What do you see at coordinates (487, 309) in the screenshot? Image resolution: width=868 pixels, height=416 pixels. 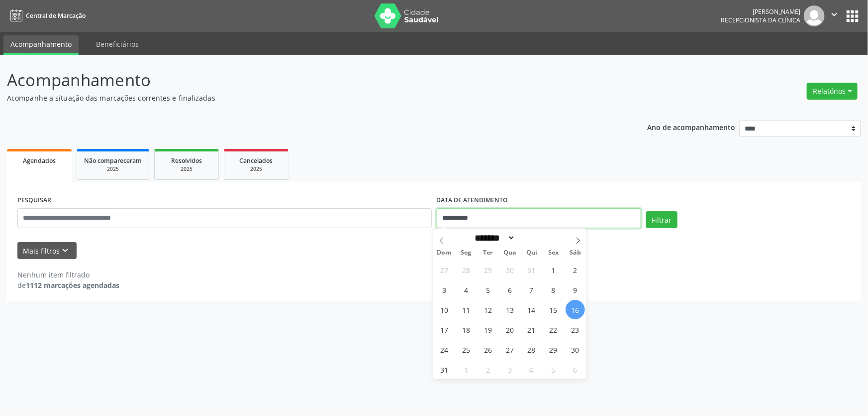 I see `span: Agosto 12, 2025` at bounding box center [487, 309].